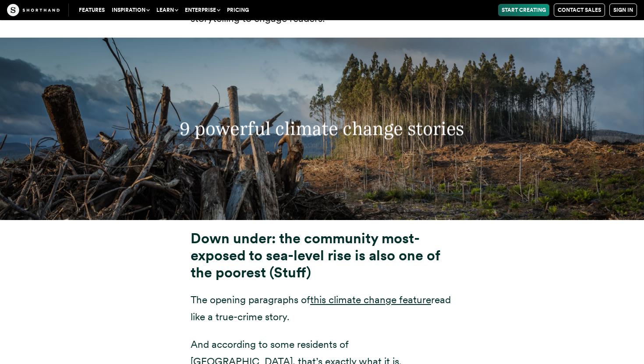  What do you see at coordinates (524, 10) in the screenshot?
I see `a: Start Creating` at bounding box center [524, 10].